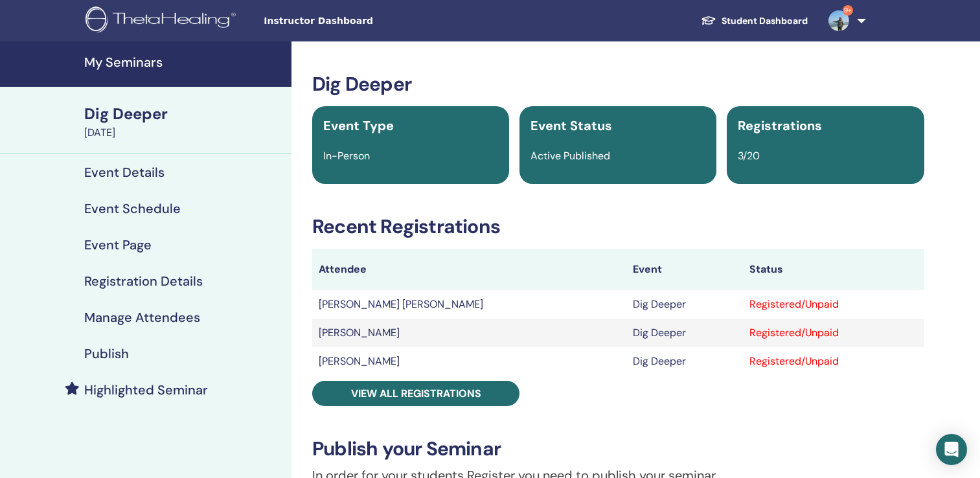 This screenshot has height=478, width=980. I want to click on img: logo.png, so click(163, 21).